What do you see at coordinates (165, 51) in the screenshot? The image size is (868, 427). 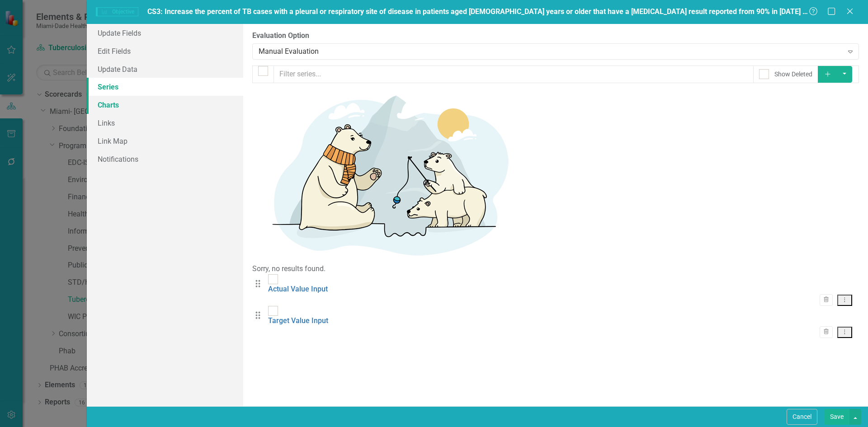 I see `a: Edit Fields` at bounding box center [165, 51].